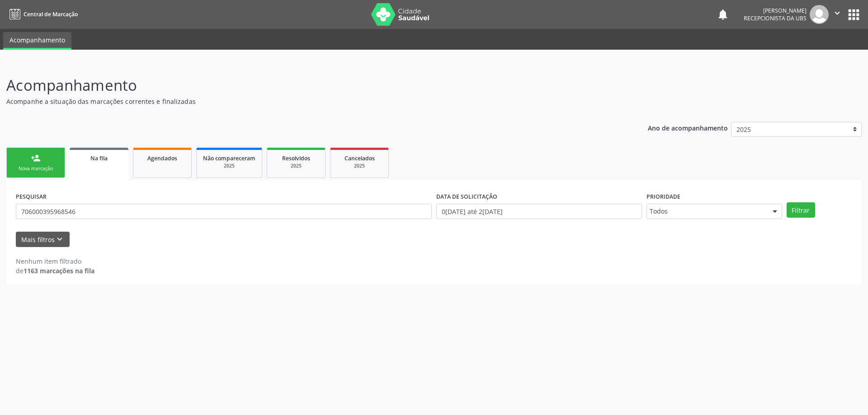 Image resolution: width=868 pixels, height=415 pixels. What do you see at coordinates (36, 168) in the screenshot?
I see `div: Nova marcação` at bounding box center [36, 168].